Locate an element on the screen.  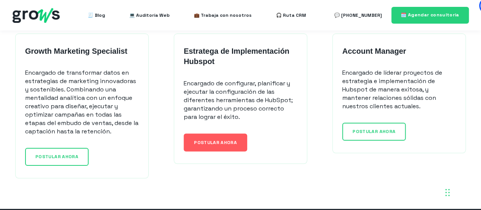
strong: Estratega de Implementación Hubspot is located at coordinates (237, 56).